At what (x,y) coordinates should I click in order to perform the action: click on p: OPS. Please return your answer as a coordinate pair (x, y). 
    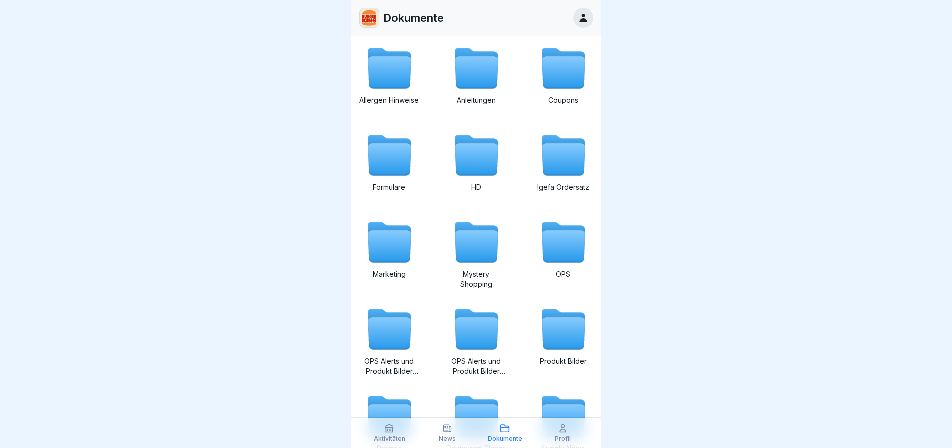
    Looking at the image, I should click on (563, 274).